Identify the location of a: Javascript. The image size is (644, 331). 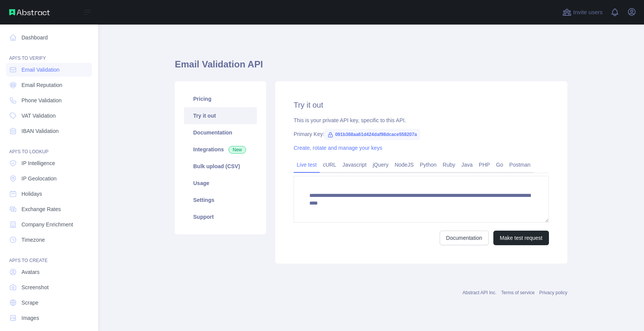
(354, 165).